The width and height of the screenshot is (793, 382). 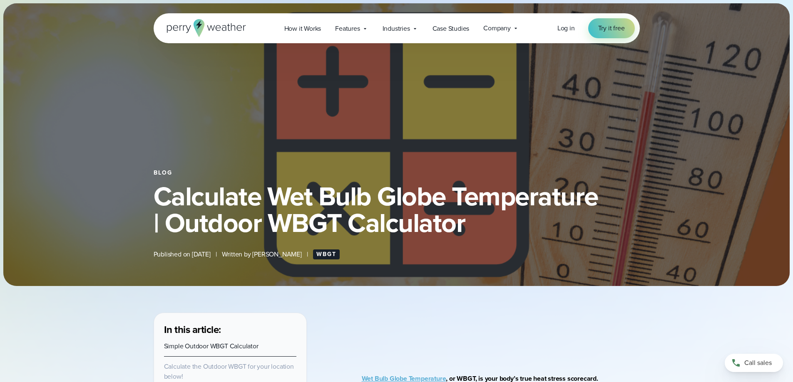 I want to click on span: Industries, so click(x=396, y=29).